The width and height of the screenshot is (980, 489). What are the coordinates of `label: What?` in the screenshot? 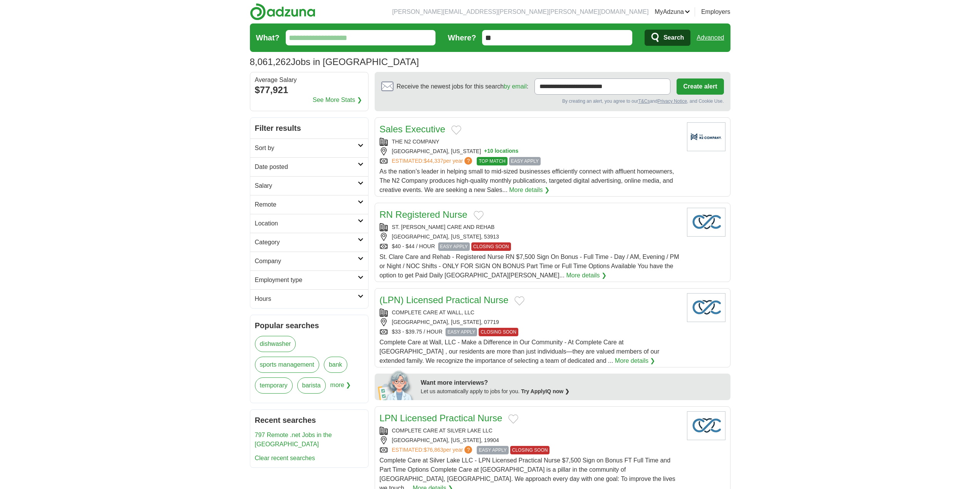 It's located at (268, 38).